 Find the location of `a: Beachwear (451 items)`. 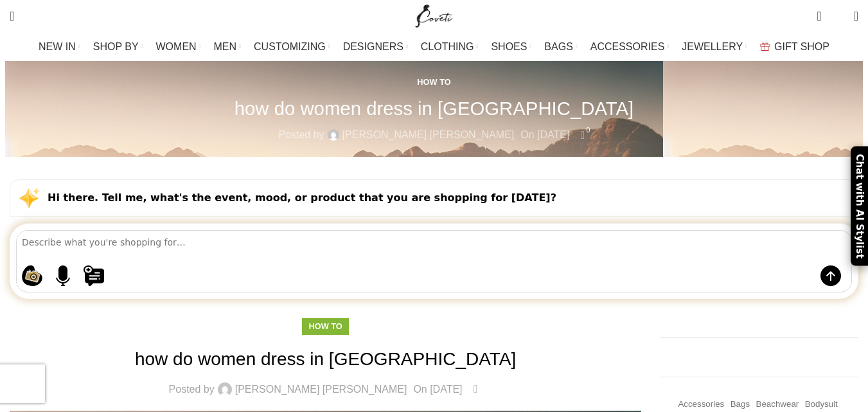

a: Beachwear (451 items) is located at coordinates (778, 404).